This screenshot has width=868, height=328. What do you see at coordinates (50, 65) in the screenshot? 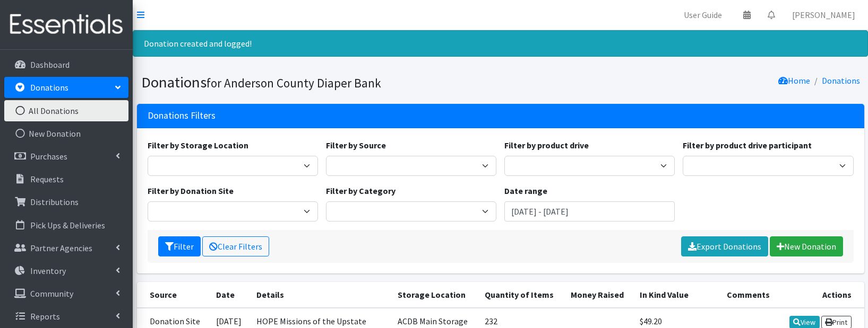
I see `p: Dashboard` at bounding box center [50, 65].